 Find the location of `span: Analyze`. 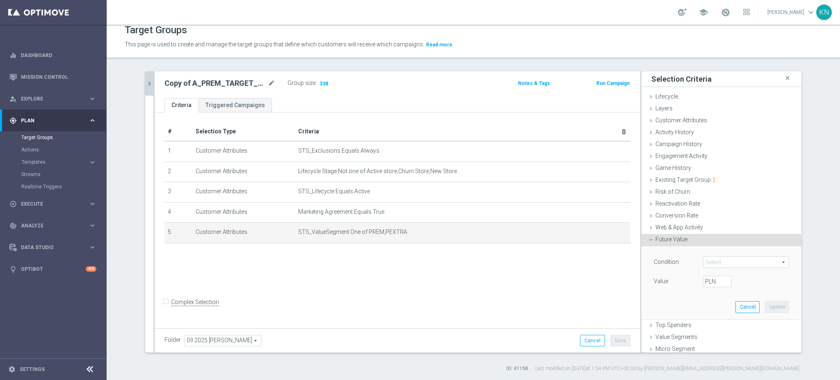

span: Analyze is located at coordinates (55, 226).